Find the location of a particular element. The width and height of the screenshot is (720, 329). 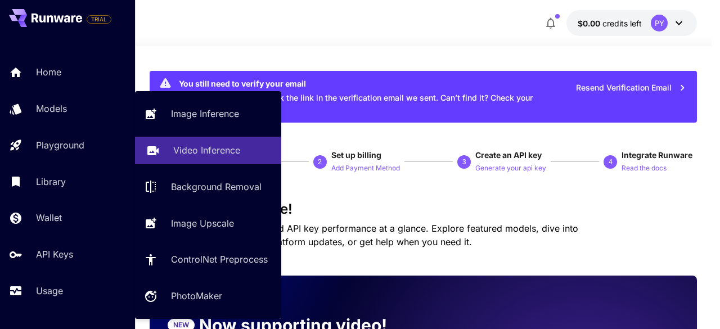

p: Read the docs is located at coordinates (644, 168).